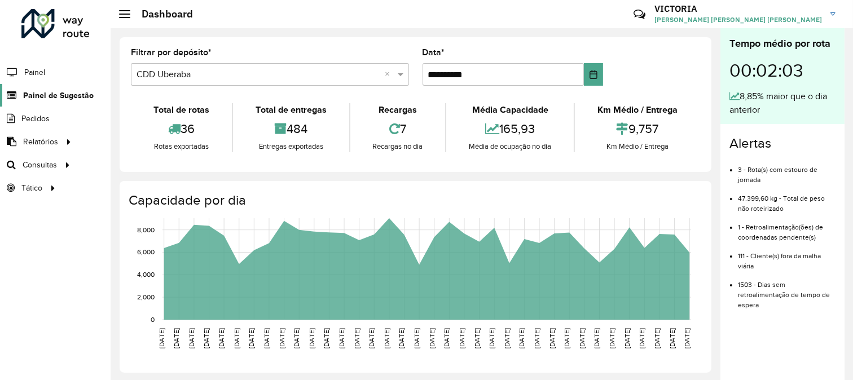 This screenshot has height=380, width=853. What do you see at coordinates (738, 8) in the screenshot?
I see `h3: VICTORIA` at bounding box center [738, 8].